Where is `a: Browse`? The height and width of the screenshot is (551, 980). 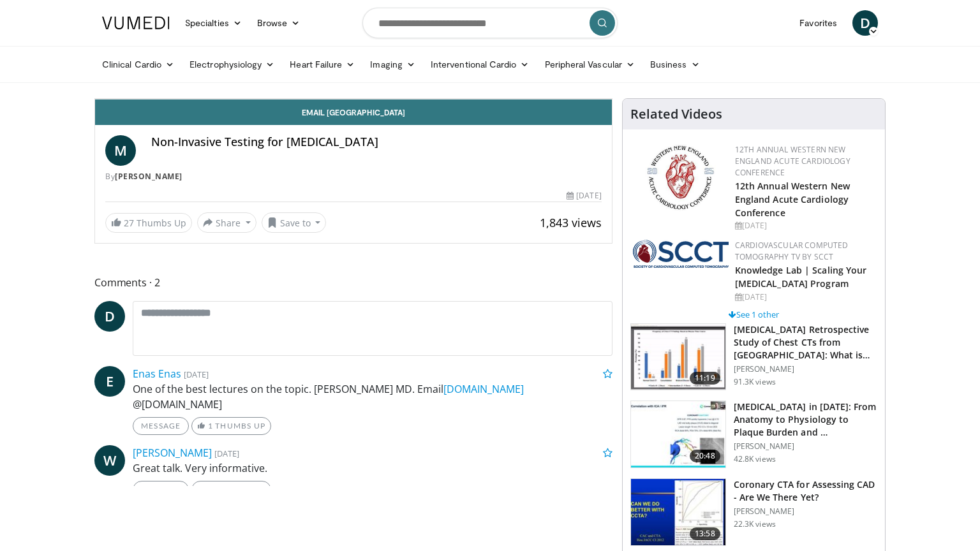 a: Browse is located at coordinates (279, 23).